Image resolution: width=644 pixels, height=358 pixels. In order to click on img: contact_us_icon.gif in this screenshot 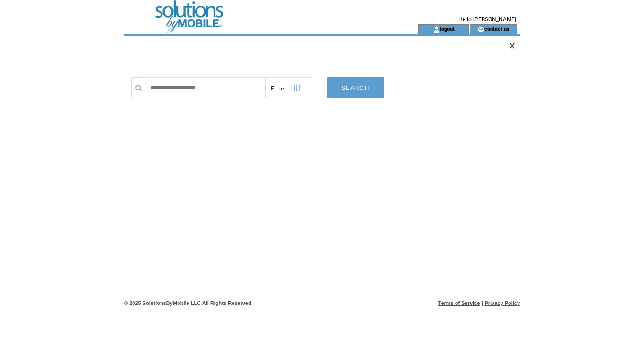, I will do `click(480, 29)`.